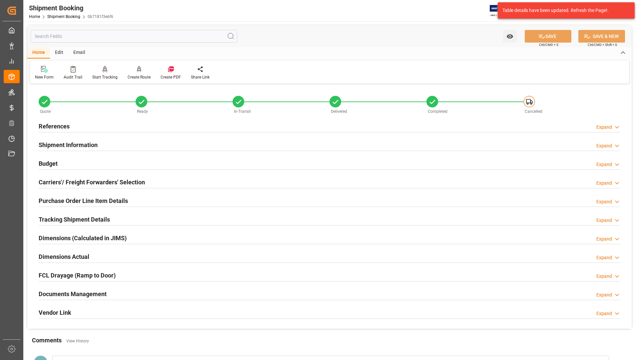 This screenshot has width=637, height=360. Describe the element at coordinates (47, 340) in the screenshot. I see `h2: Comments` at that location.